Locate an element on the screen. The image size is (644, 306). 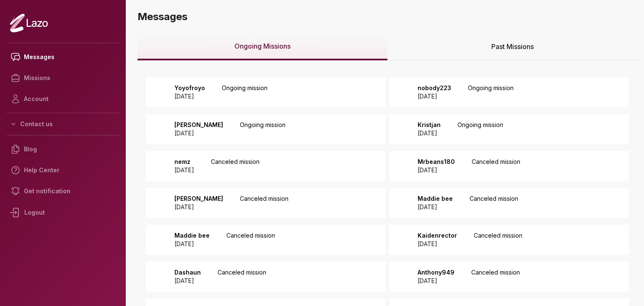
p: nobody223 is located at coordinates (434, 88).